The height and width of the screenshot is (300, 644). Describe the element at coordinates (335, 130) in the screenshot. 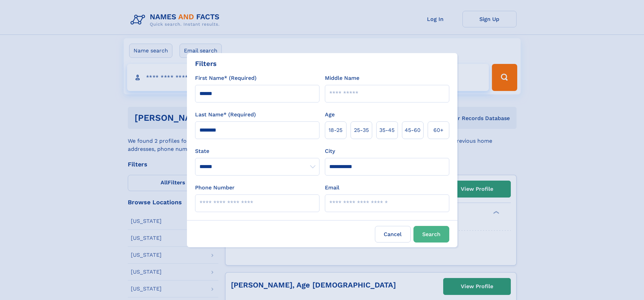

I see `span: 18‑25` at that location.